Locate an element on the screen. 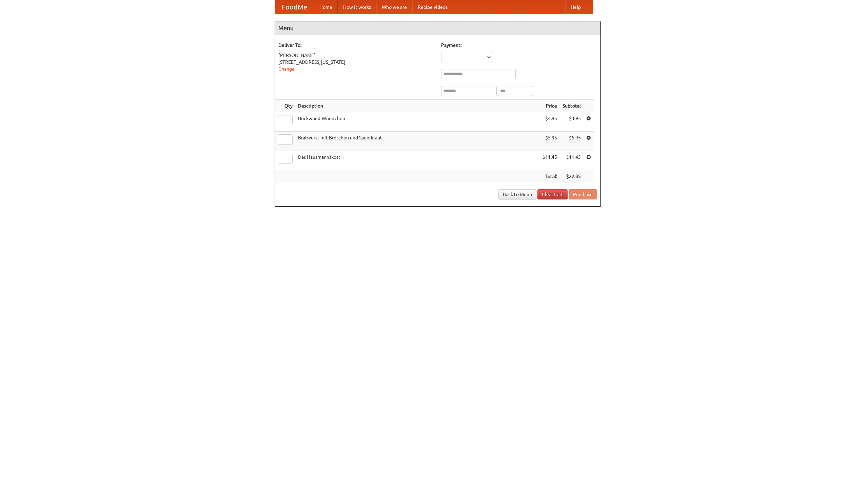 The image size is (868, 480). td: Bockwurst Würstchen is located at coordinates (417, 122).